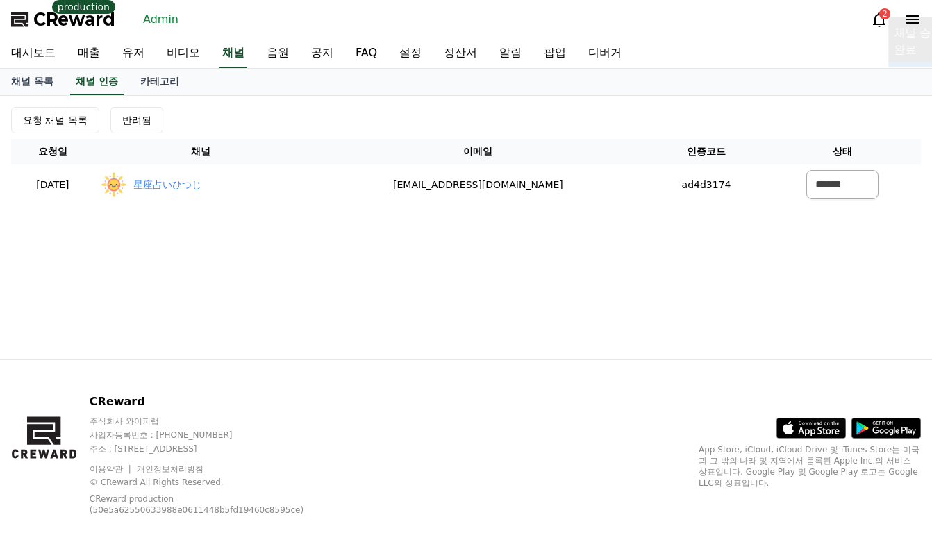  What do you see at coordinates (223, 458) in the screenshot?
I see `a: Settings` at bounding box center [223, 458].